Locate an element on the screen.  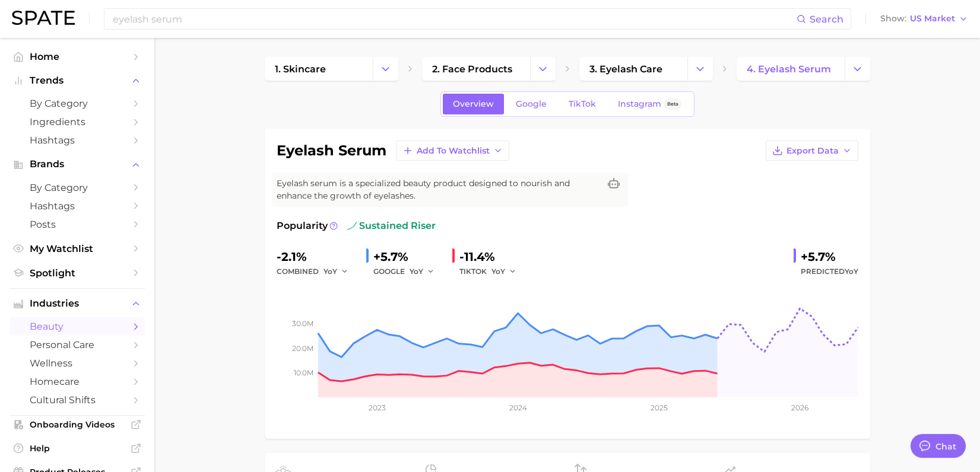
a: Overview is located at coordinates (473, 104).